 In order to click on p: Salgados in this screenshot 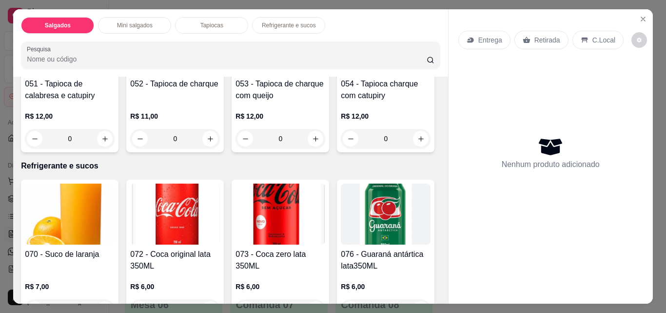, I will do `click(58, 25)`.